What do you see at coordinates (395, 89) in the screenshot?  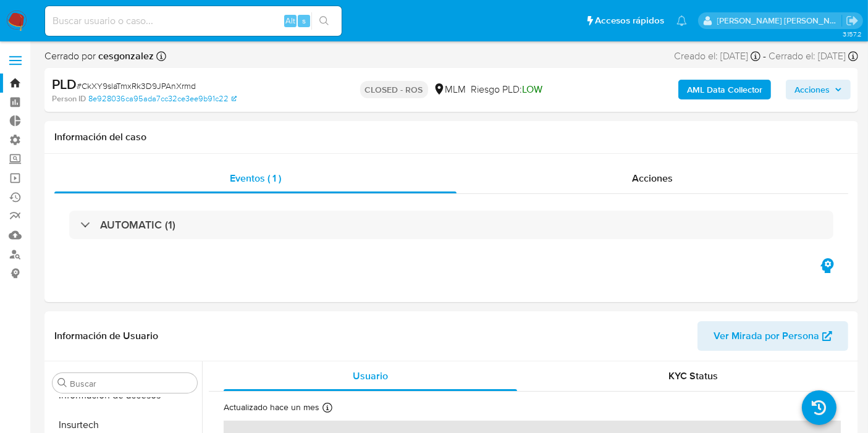 I see `p: CLOSED - ROS` at bounding box center [395, 89].